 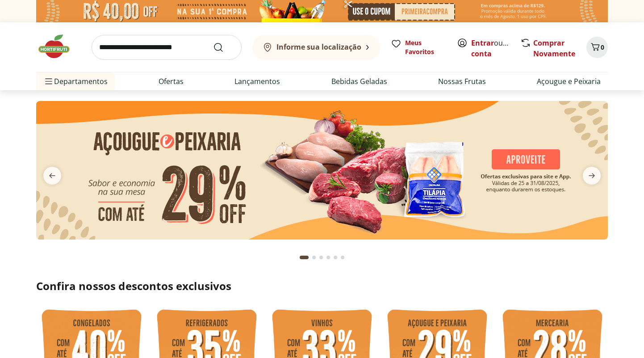 I want to click on img: Hortifruti, so click(x=58, y=46).